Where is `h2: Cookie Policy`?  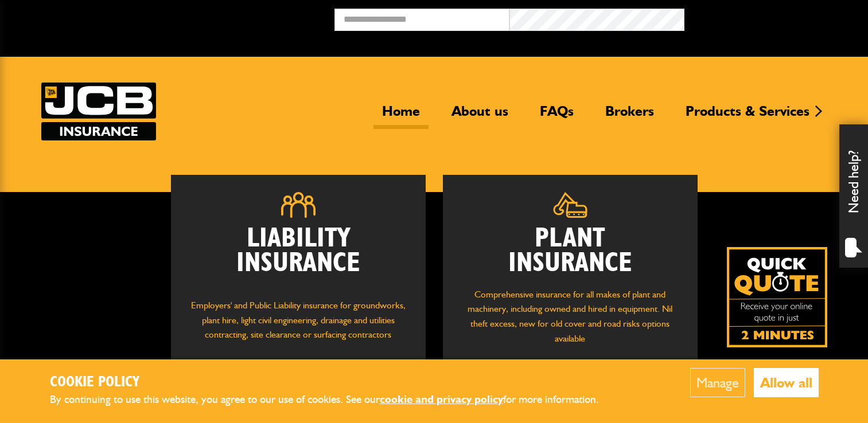 h2: Cookie Policy is located at coordinates (334, 382).